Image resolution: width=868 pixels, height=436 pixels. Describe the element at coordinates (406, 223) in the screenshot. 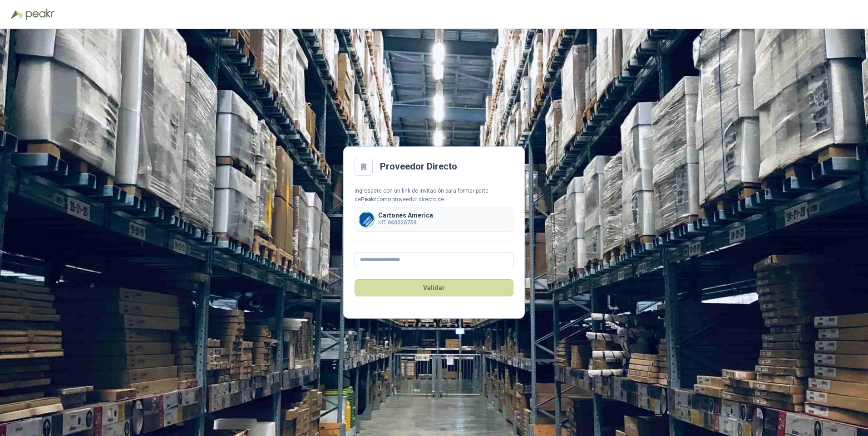

I see `p: NIT` at that location.